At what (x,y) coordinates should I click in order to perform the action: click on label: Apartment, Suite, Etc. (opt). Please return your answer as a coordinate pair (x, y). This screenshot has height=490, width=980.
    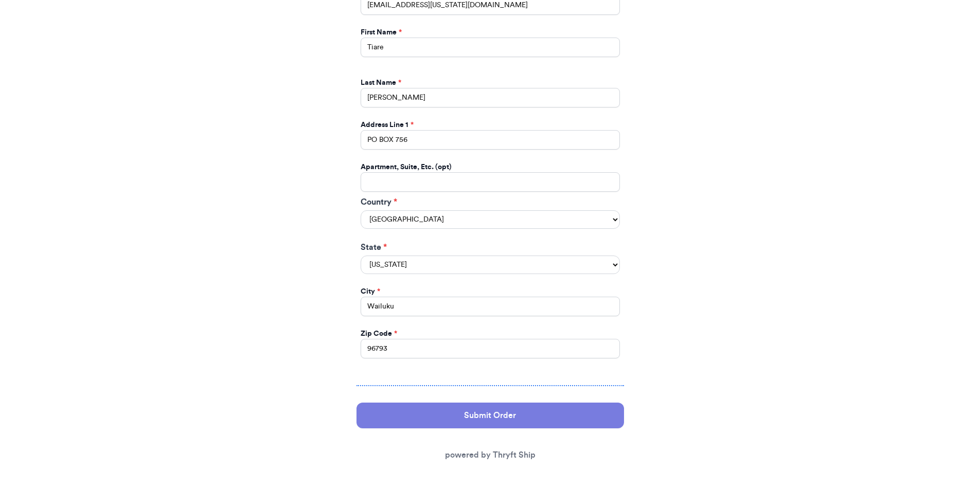
    Looking at the image, I should click on (406, 167).